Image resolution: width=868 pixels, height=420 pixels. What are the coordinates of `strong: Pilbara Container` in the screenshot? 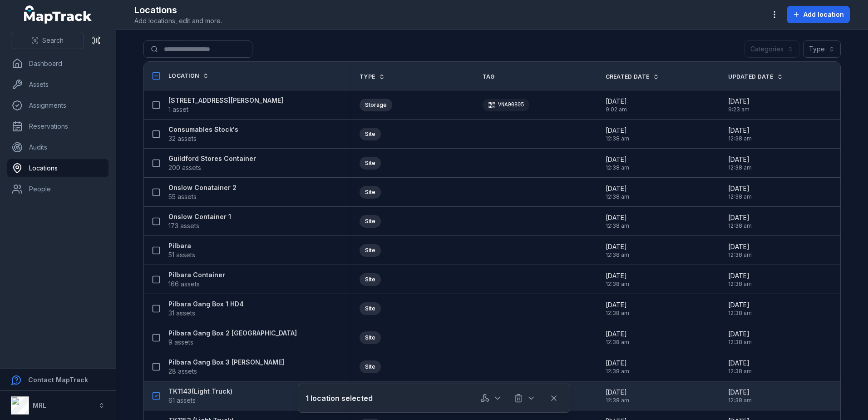 It's located at (197, 275).